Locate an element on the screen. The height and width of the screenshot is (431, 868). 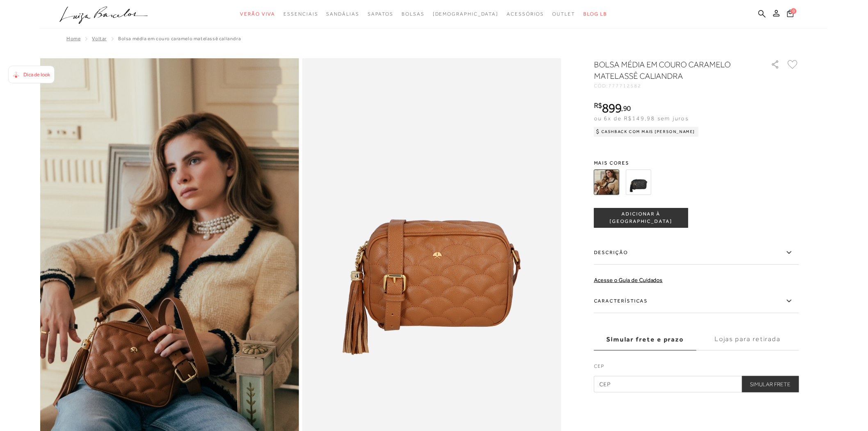
span: 90 is located at coordinates (627, 108).